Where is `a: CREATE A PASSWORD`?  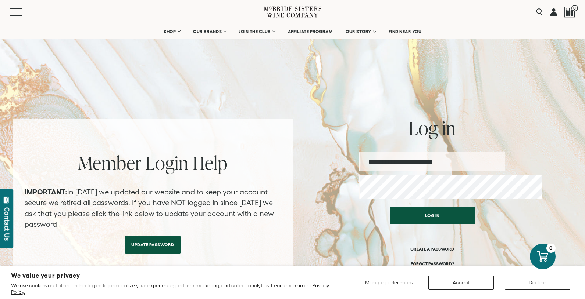 a: CREATE A PASSWORD is located at coordinates (432, 254).